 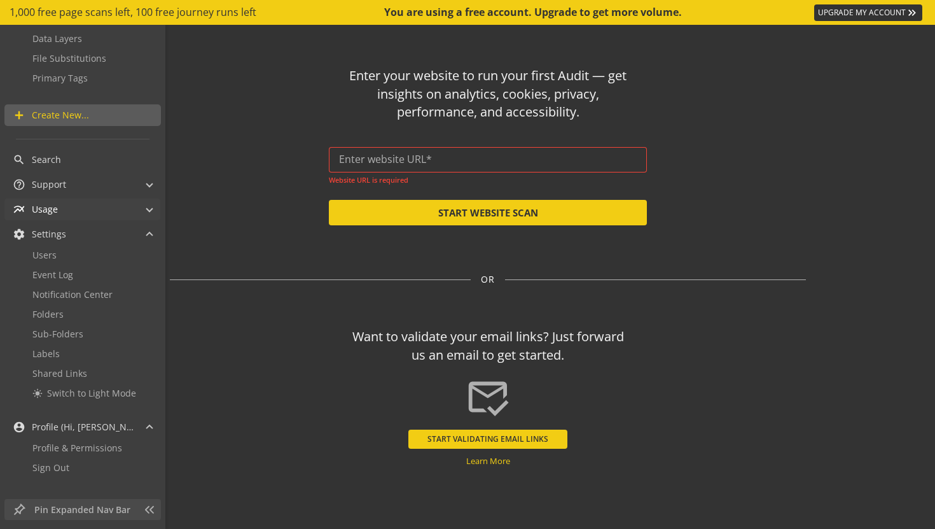 What do you see at coordinates (48, 314) in the screenshot?
I see `span: Folders` at bounding box center [48, 314].